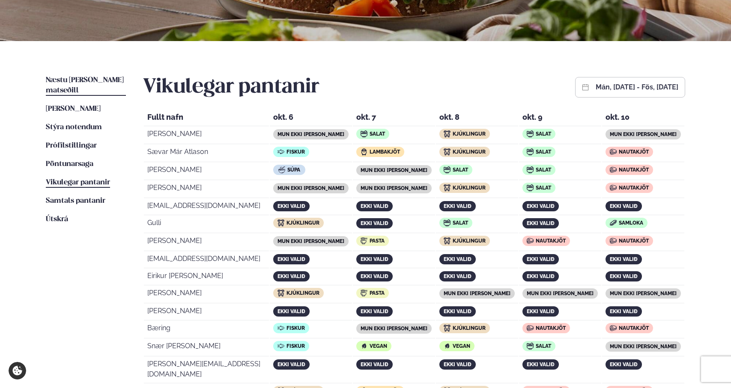 Image resolution: width=731 pixels, height=388 pixels. What do you see at coordinates (231, 87) in the screenshot?
I see `h2: Vikulegar pantanir` at bounding box center [231, 87].